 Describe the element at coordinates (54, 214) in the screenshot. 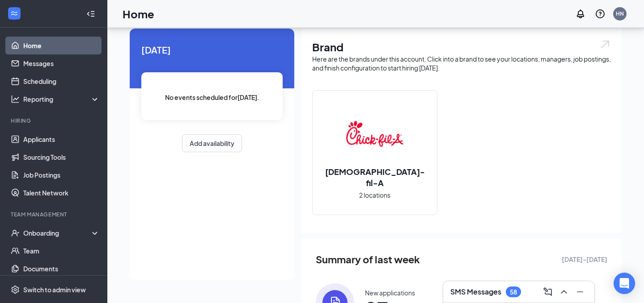

I see `div: Team Management` at that location.